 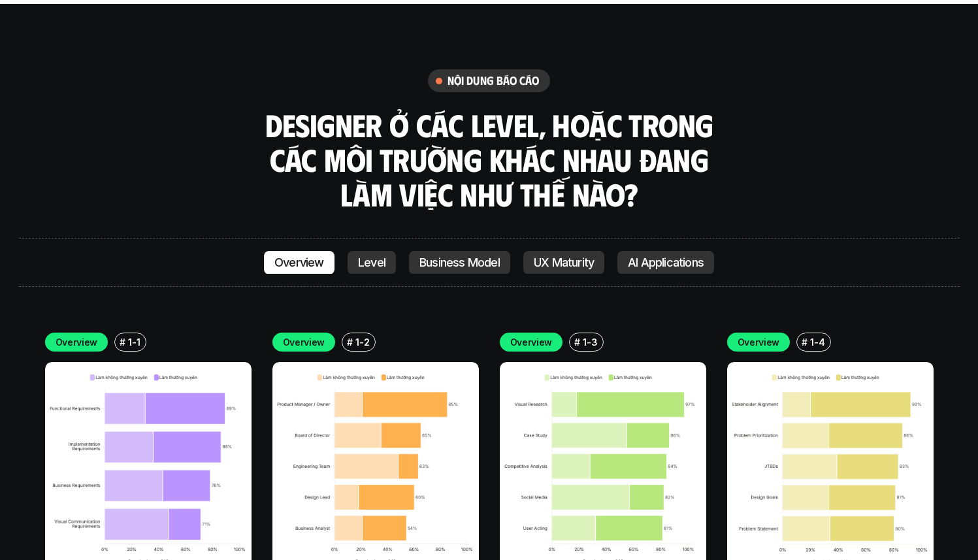 I want to click on p: 1-3, so click(x=590, y=342).